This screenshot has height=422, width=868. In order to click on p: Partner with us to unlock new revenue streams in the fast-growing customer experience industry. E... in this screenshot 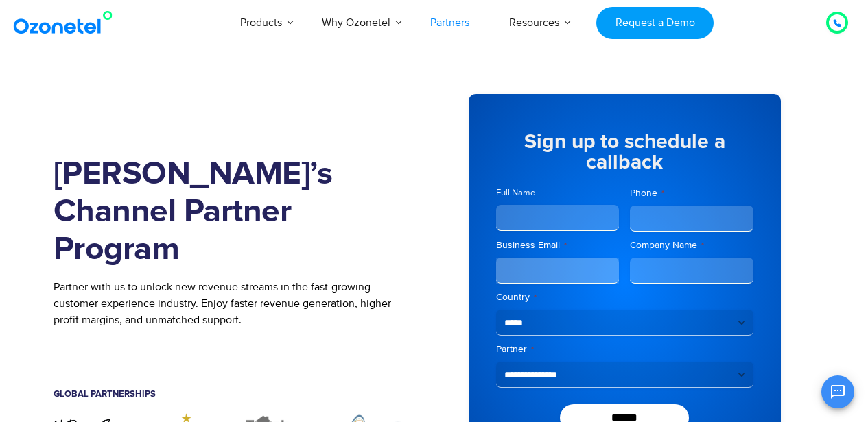, I will do `click(233, 304)`.